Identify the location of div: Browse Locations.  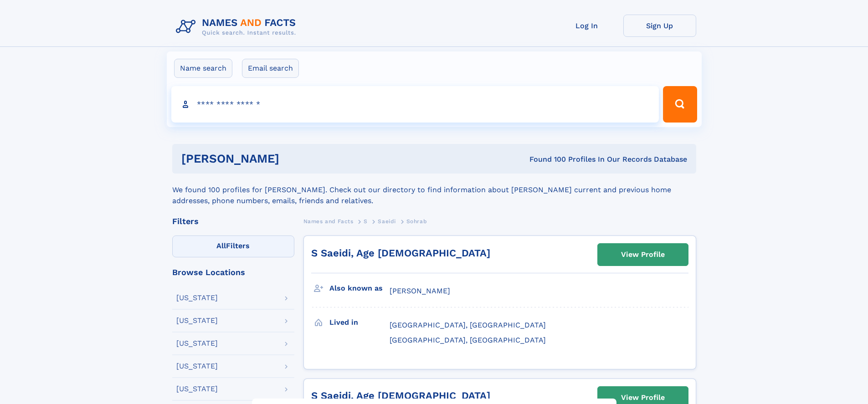
(233, 272).